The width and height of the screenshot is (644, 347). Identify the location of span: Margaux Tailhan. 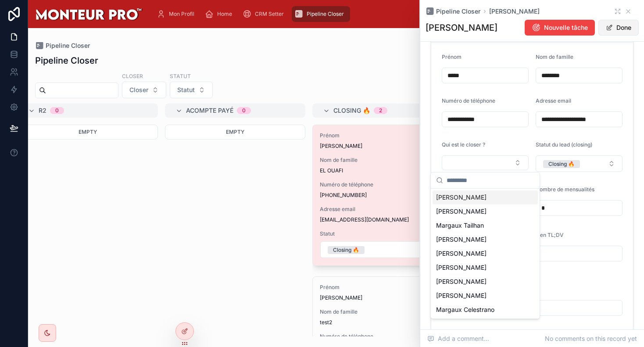
(460, 226).